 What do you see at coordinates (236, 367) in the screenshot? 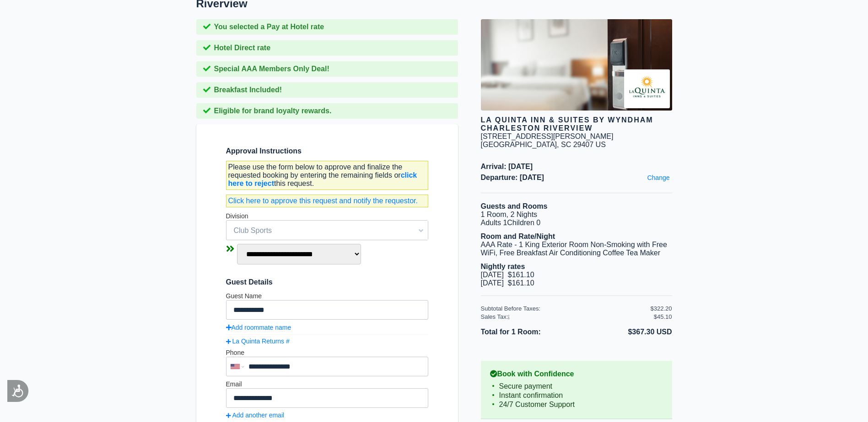
I see `div: United States: +1` at bounding box center [236, 367].